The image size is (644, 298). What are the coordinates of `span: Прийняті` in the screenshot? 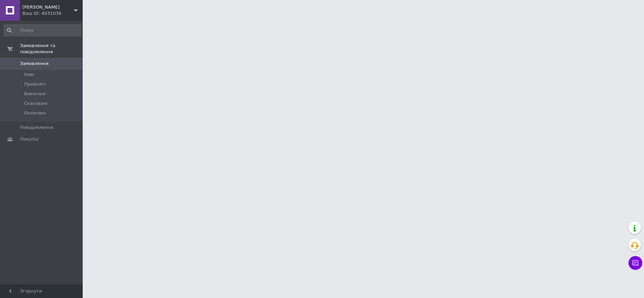 It's located at (35, 84).